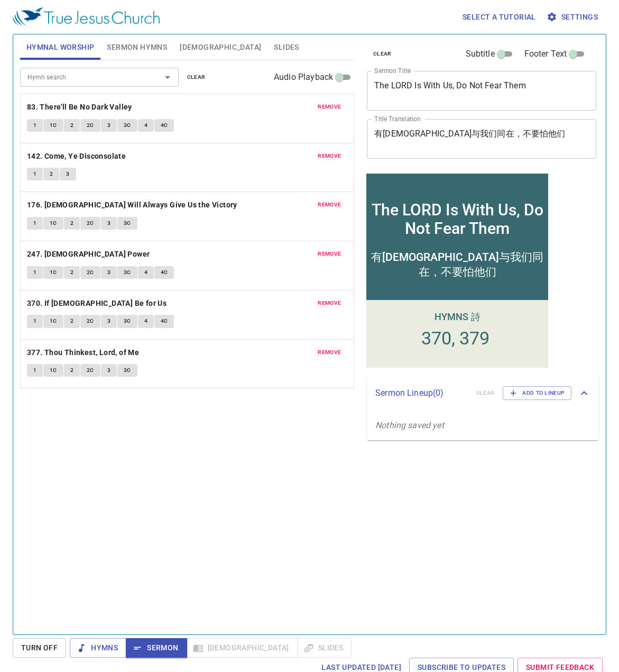  Describe the element at coordinates (137, 47) in the screenshot. I see `span: Sermon Hymns` at that location.